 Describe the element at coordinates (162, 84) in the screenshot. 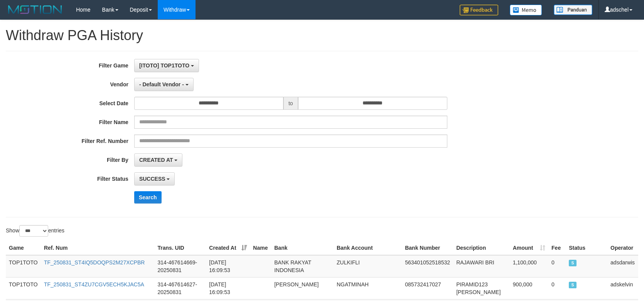

I see `span: - Default Vendor -` at that location.